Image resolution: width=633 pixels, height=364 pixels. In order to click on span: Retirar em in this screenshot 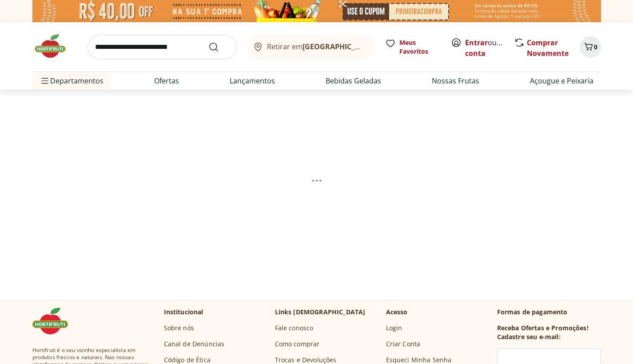, I will do `click(316, 47)`.